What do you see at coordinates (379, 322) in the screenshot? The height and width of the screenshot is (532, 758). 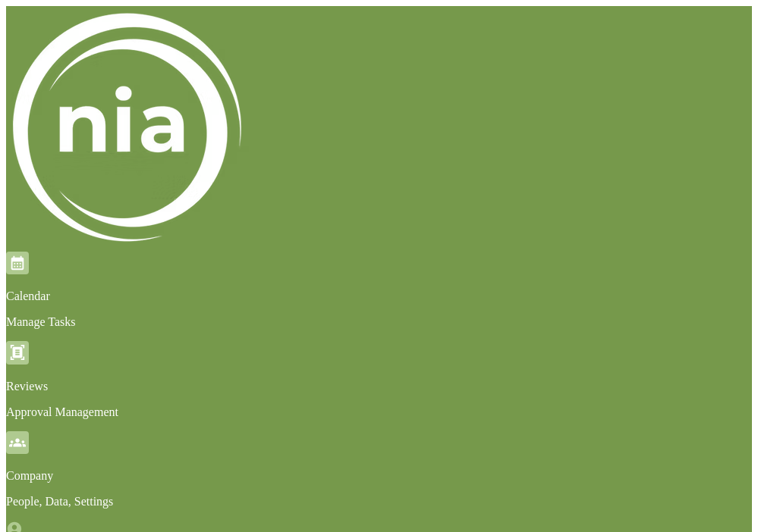 I see `p: Manage Tasks` at bounding box center [379, 322].